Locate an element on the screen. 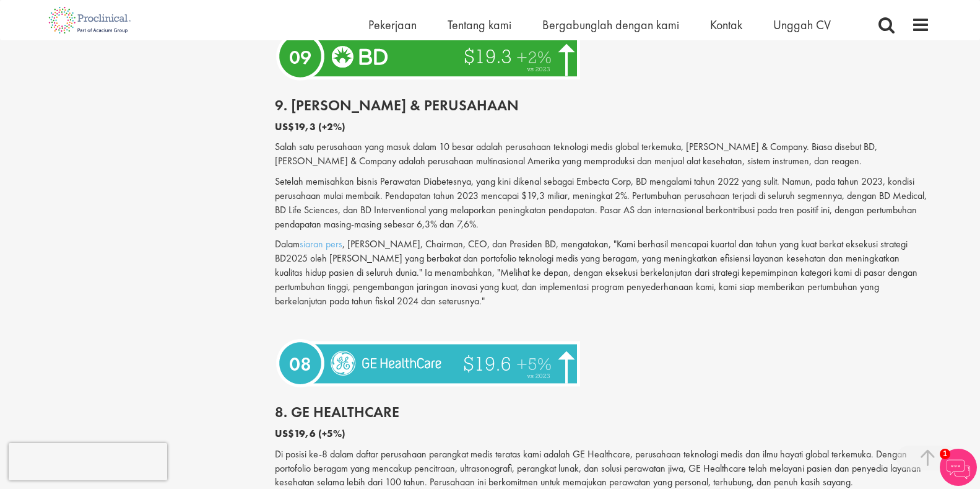 The width and height of the screenshot is (980, 489). a: Bergabunglah dengan kami is located at coordinates (610, 25).